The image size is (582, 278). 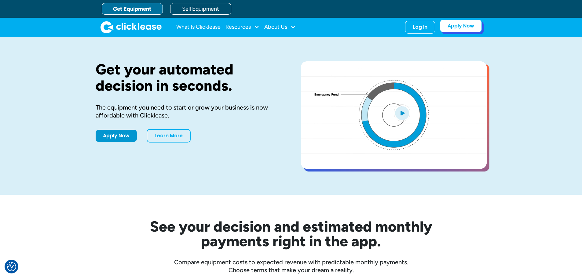 I want to click on a: open lightbox, so click(x=394, y=115).